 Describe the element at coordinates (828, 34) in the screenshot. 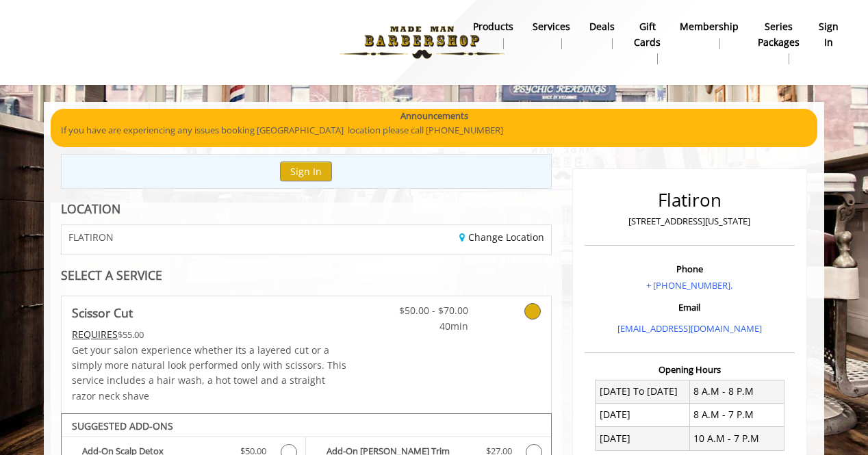

I see `b: sign in` at that location.